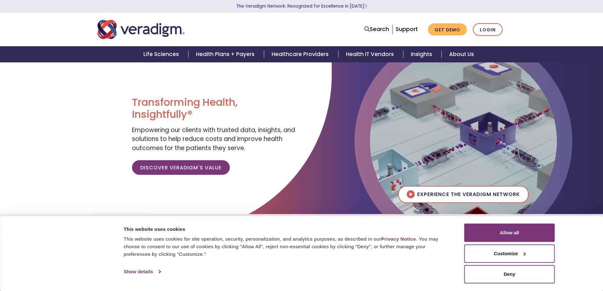 Image resolution: width=603 pixels, height=291 pixels. Describe the element at coordinates (462, 54) in the screenshot. I see `a: About Us` at that location.